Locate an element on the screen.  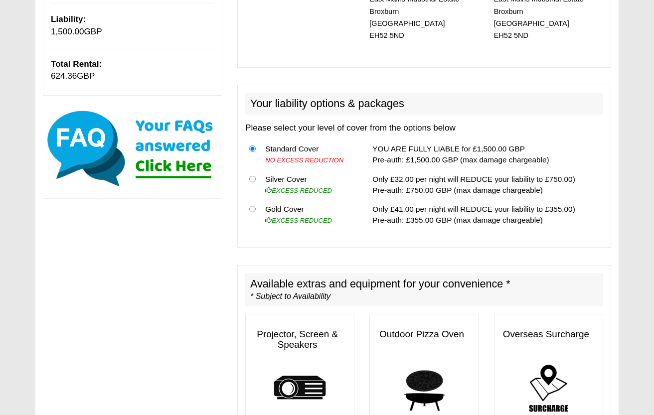
td: YOU ARE FULLY LIABLE for £1,500.00 GBP Pre-auth: £1,500.00 GBP (max damage chargeable) is located at coordinates (486, 155).